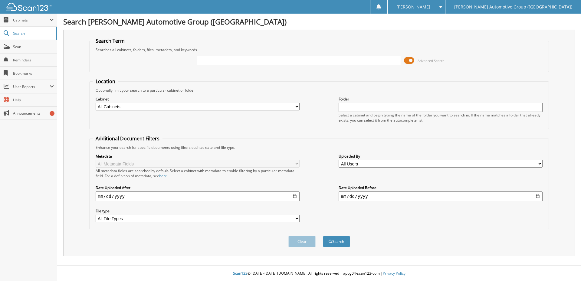 This screenshot has height=281, width=581. I want to click on label: Cabinet, so click(198, 99).